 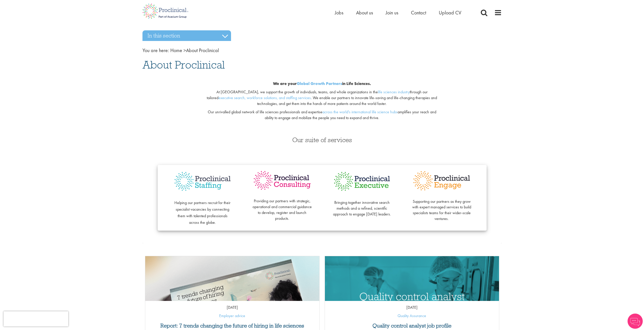 What do you see at coordinates (232, 326) in the screenshot?
I see `a: Report: 7 trends changing the future of hiring in life sciences` at bounding box center [232, 326].